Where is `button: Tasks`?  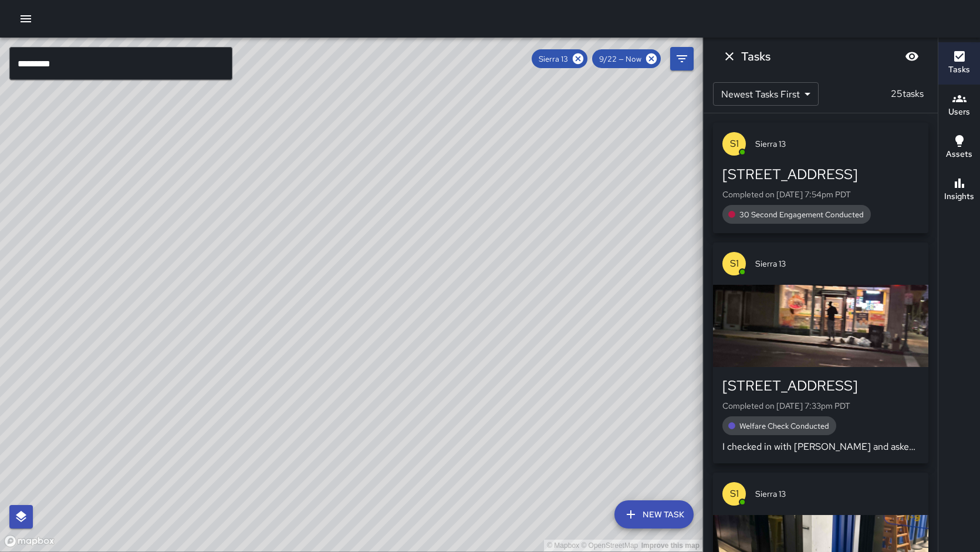
button: Tasks is located at coordinates (958, 63).